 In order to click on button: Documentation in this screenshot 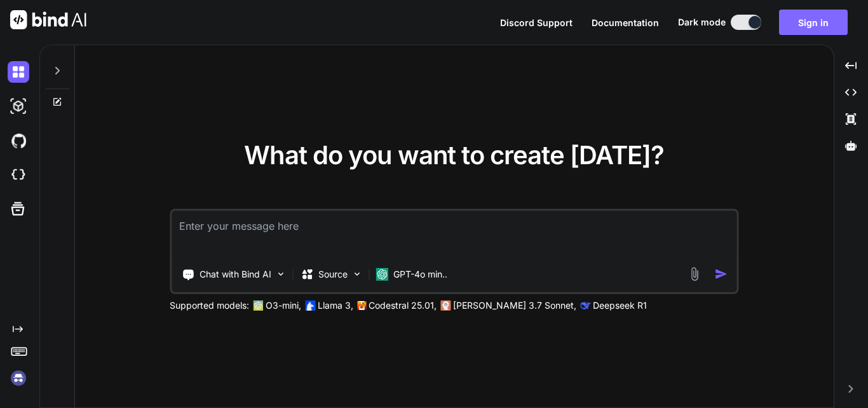, I will do `click(625, 22)`.